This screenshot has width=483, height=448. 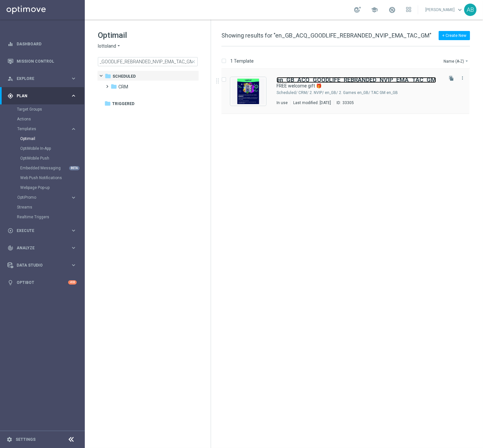 I want to click on div: gps_fixed Plan keyboard_arrow_right, so click(x=42, y=96).